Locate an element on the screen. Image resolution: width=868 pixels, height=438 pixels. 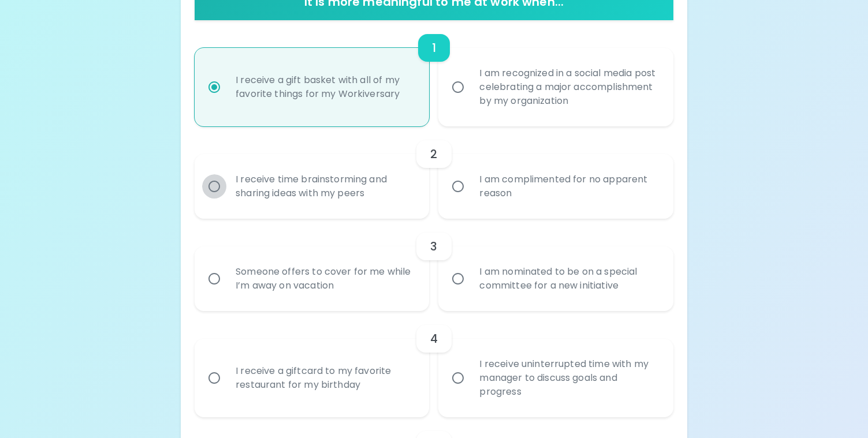
div: I receive time brainstorming and sharing ideas with my peers is located at coordinates (325, 186).